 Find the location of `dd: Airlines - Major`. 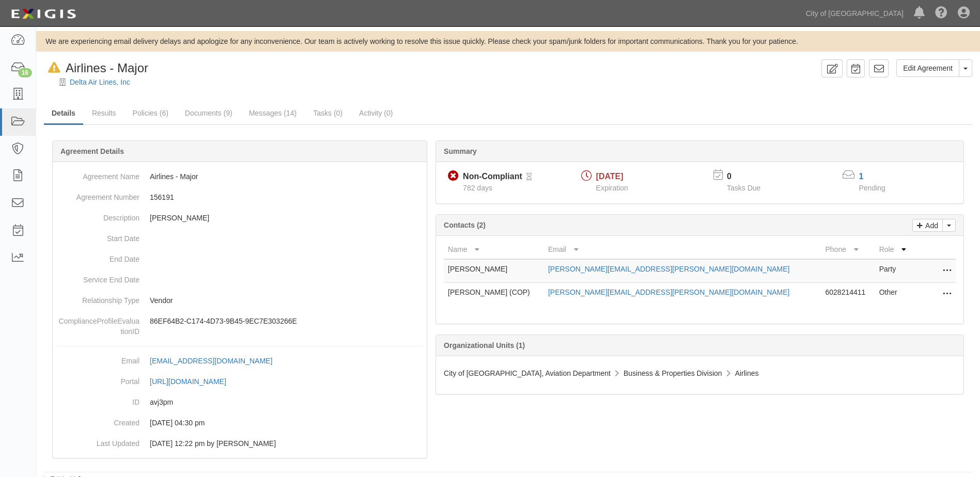

dd: Airlines - Major is located at coordinates (240, 177).